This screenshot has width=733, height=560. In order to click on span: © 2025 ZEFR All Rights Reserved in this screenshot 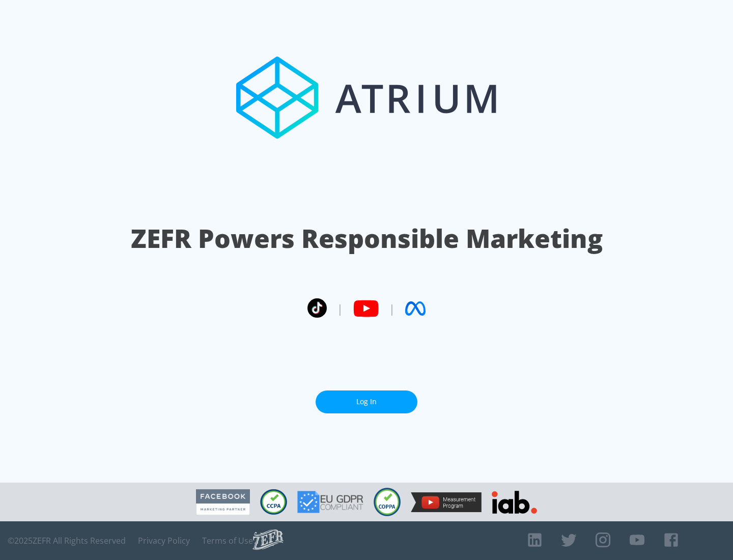, I will do `click(67, 541)`.